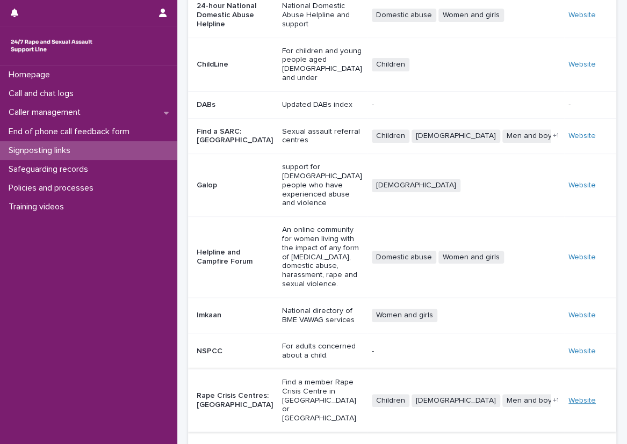  What do you see at coordinates (43, 93) in the screenshot?
I see `p: Call and chat logs` at bounding box center [43, 93].